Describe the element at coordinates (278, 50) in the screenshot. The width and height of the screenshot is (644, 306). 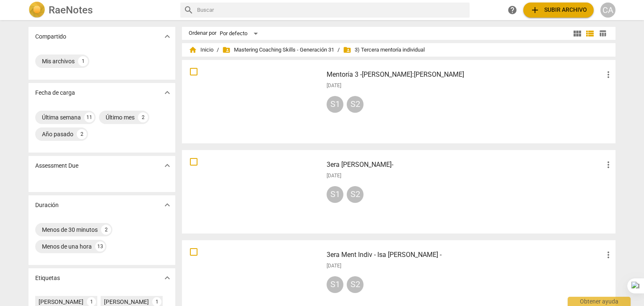
I see `span: Mastering Coaching Skills - Generación 31` at that location.